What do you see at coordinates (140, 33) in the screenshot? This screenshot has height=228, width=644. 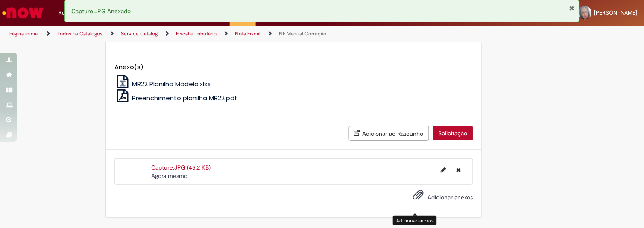 I see `a: Service Catalog` at bounding box center [140, 33].